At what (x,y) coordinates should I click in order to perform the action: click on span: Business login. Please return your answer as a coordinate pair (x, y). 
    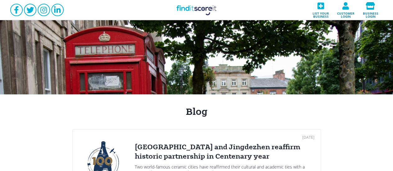
    Looking at the image, I should click on (370, 14).